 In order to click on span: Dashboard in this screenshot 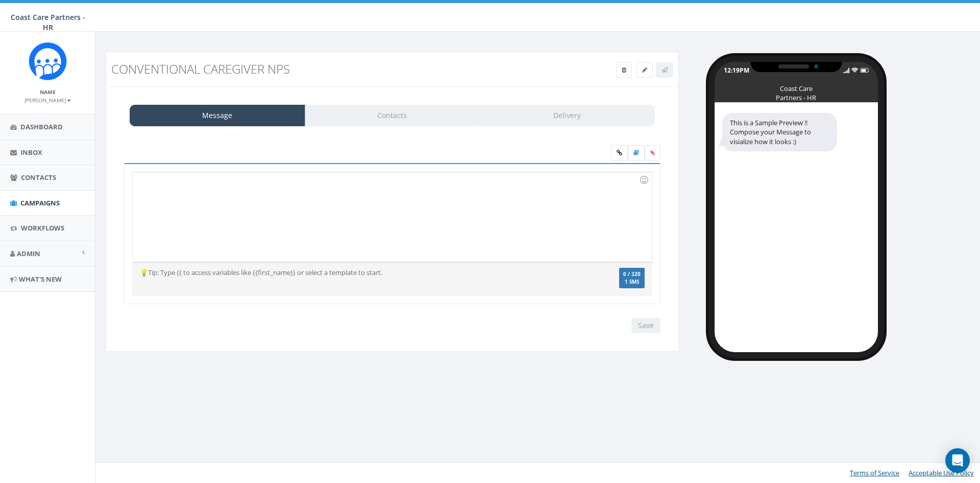, I will do `click(42, 127)`.